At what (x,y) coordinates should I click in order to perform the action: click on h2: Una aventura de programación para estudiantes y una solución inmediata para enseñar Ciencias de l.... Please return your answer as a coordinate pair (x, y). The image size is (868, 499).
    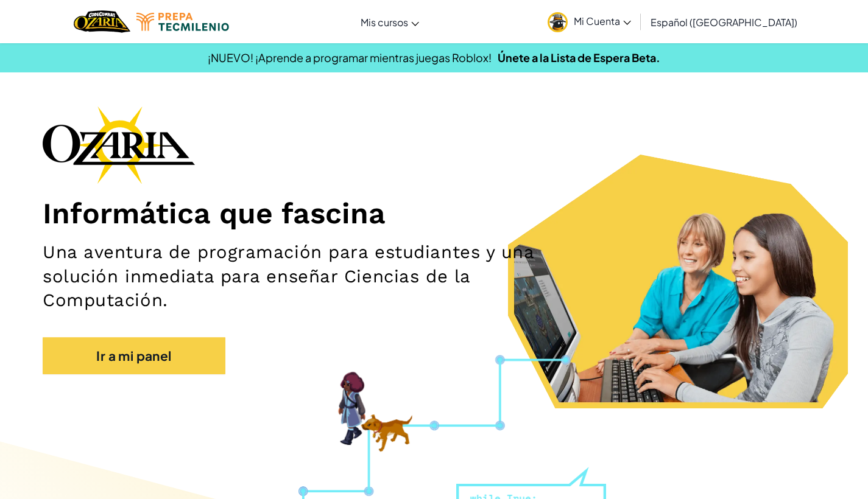
    Looking at the image, I should click on (304, 277).